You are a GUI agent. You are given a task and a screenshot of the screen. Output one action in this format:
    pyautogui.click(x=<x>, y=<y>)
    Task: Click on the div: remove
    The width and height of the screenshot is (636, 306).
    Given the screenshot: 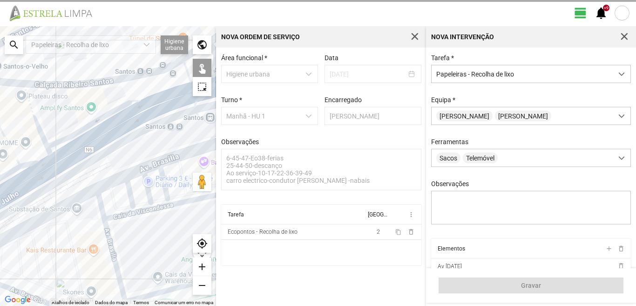 What is the action you would take?
    pyautogui.click(x=202, y=285)
    